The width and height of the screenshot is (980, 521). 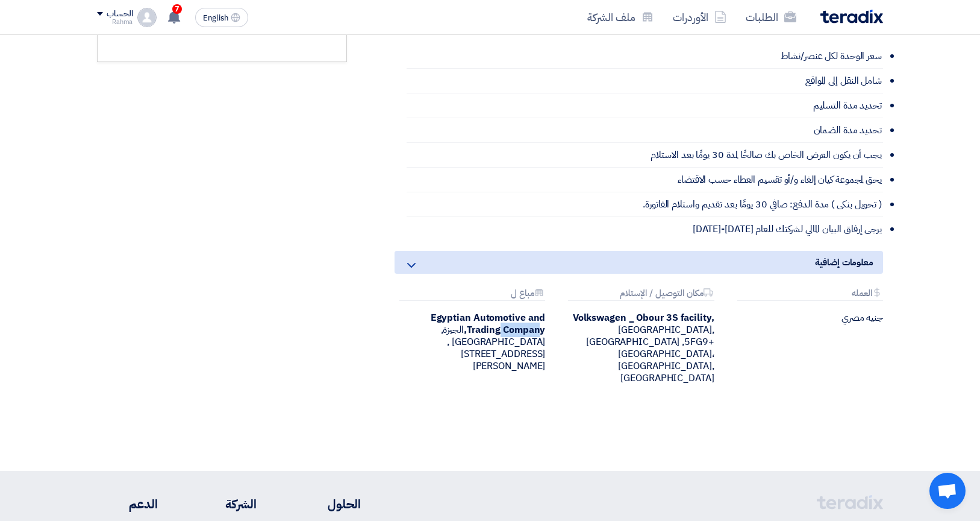 I want to click on li: يجب أن يكون العرض الخاص بك صالحًا لمدة 30 يومًا بعد الاستلام, so click(x=644, y=155).